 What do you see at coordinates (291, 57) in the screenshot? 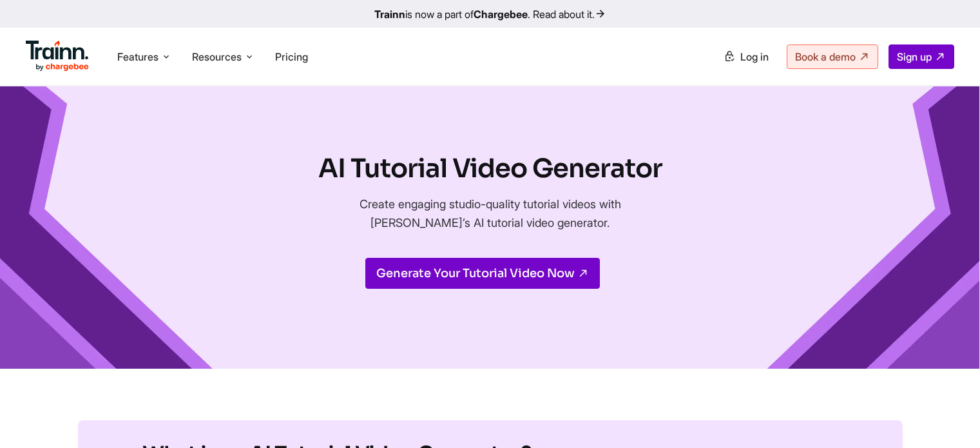
I see `span: Pricing` at bounding box center [291, 57].